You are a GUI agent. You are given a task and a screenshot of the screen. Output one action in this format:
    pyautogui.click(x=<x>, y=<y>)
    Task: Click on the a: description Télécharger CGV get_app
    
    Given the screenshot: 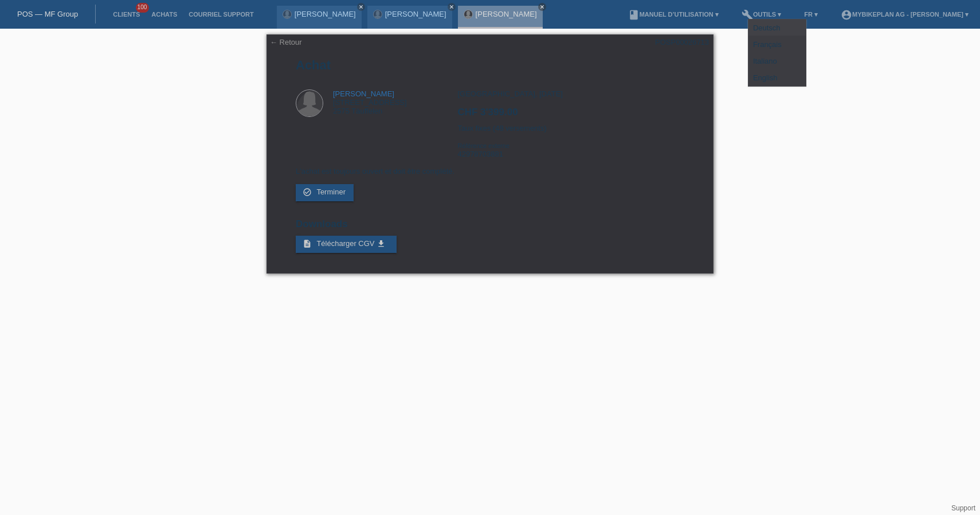 What is the action you would take?
    pyautogui.click(x=346, y=244)
    